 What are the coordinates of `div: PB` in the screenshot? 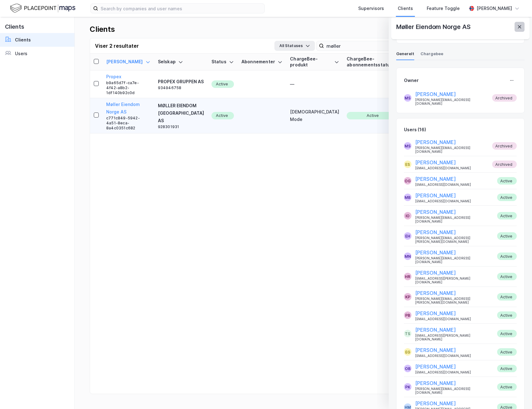 It's located at (408, 315).